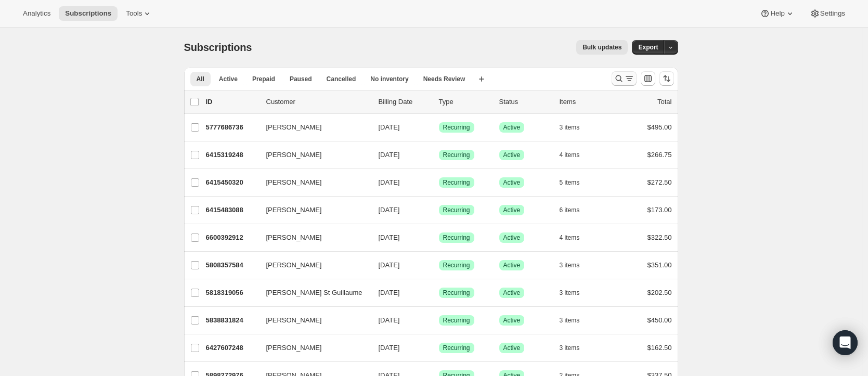  Describe the element at coordinates (777, 13) in the screenshot. I see `button: Help` at that location.